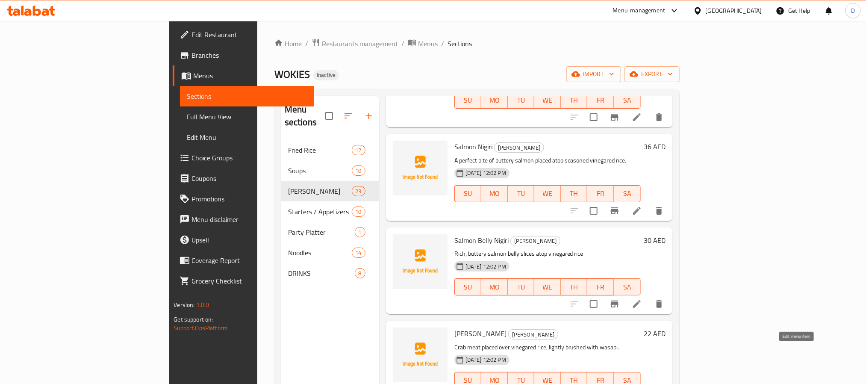 The width and height of the screenshot is (866, 384). I want to click on span: Sections, so click(247, 96).